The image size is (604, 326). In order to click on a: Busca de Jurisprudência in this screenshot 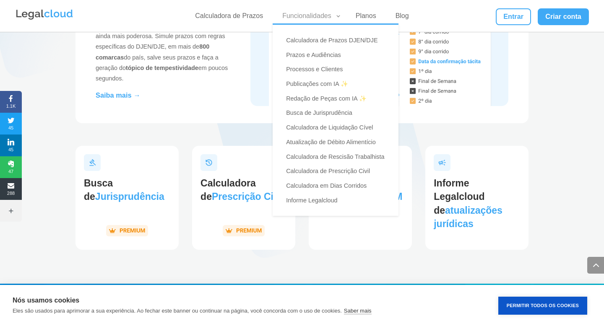, I will do `click(340, 113)`.